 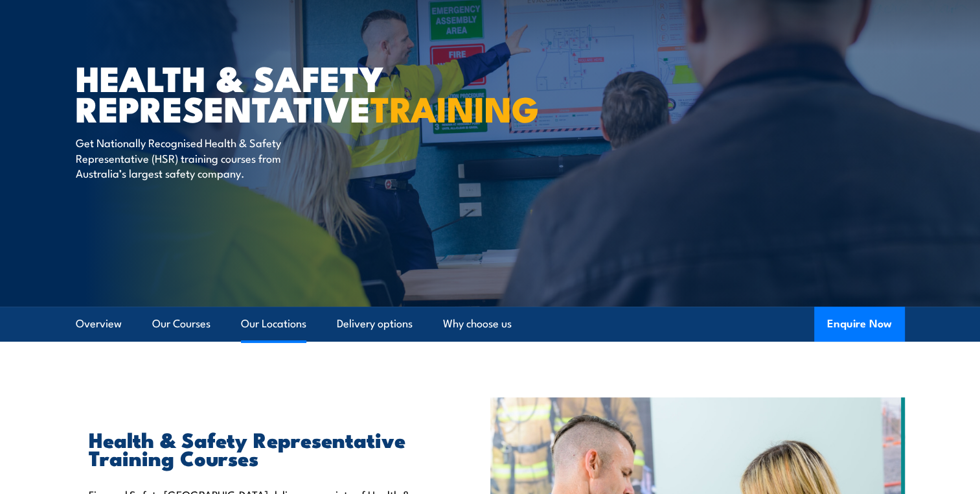 I want to click on a: Delivery options, so click(x=374, y=323).